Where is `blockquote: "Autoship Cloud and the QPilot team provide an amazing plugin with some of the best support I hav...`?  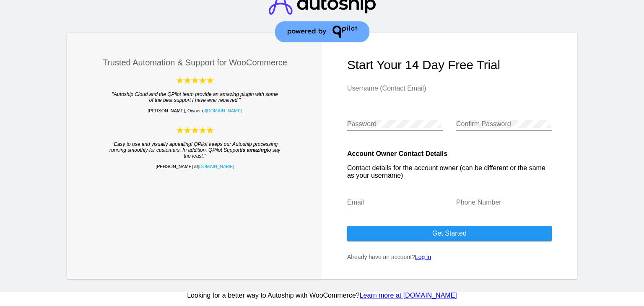
blockquote: "Autoship Cloud and the QPilot team provide an amazing plugin with some of the best support I hav... is located at coordinates (195, 97).